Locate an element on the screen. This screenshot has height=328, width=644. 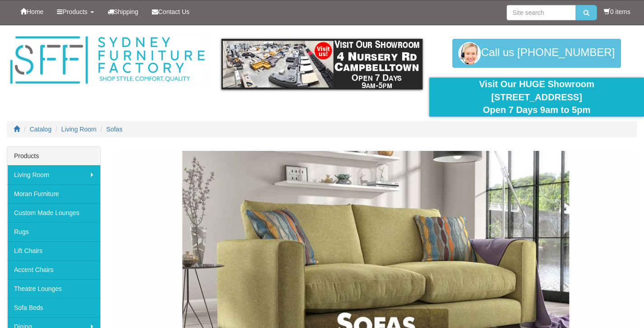
span: Catalog is located at coordinates (41, 129).